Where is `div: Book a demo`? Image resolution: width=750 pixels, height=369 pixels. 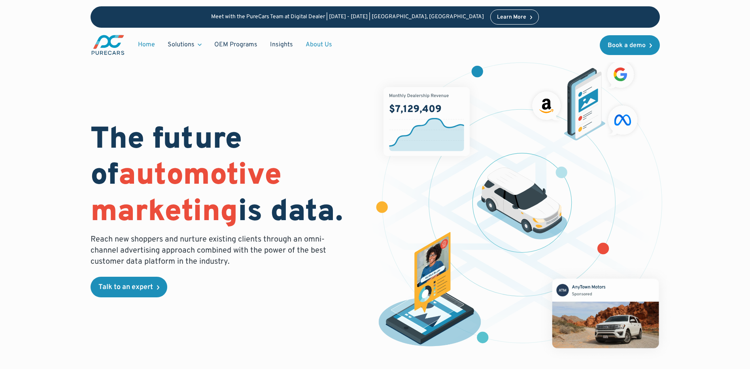
div: Book a demo is located at coordinates (627, 45).